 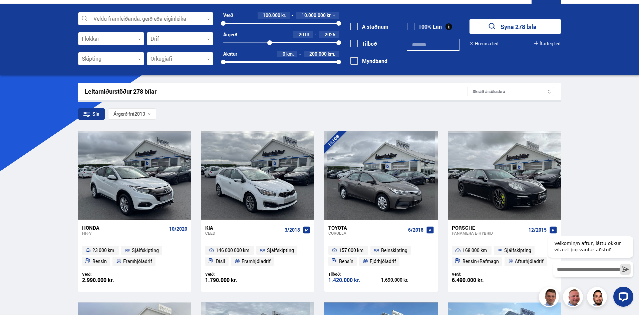 I want to click on span: 6/2018, so click(x=416, y=230).